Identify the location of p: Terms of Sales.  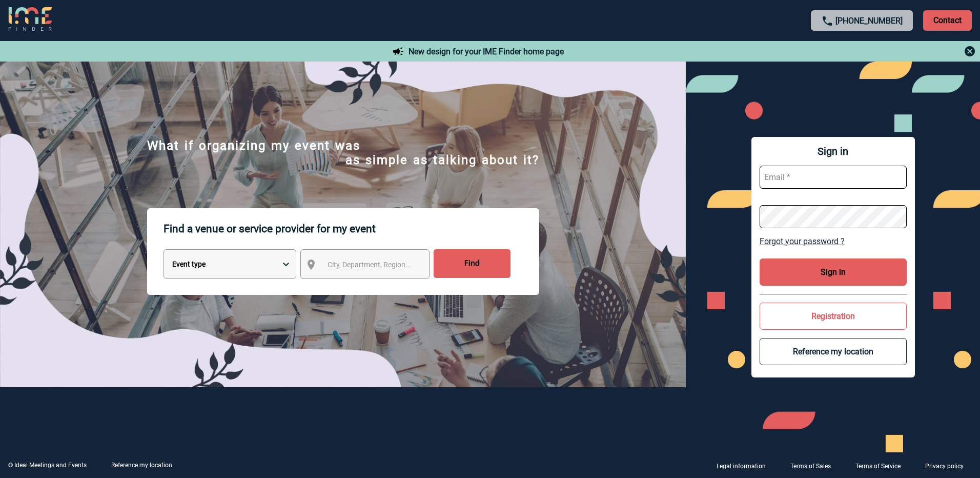
(810, 466).